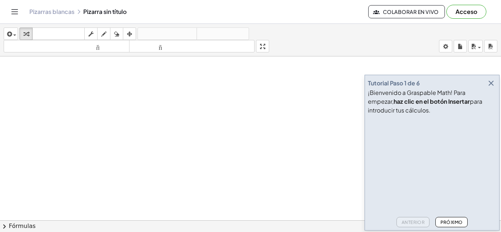  What do you see at coordinates (22, 226) in the screenshot?
I see `font: Fórmulas` at bounding box center [22, 226].